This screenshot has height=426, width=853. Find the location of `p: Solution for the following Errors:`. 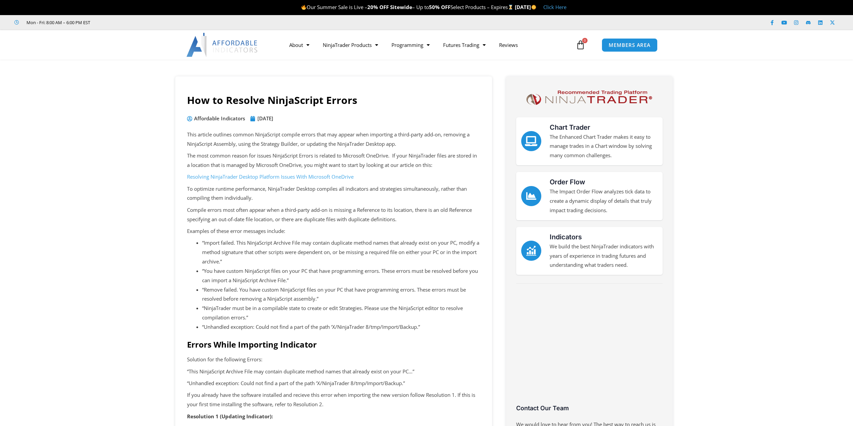

p: Solution for the following Errors: is located at coordinates (333, 360).